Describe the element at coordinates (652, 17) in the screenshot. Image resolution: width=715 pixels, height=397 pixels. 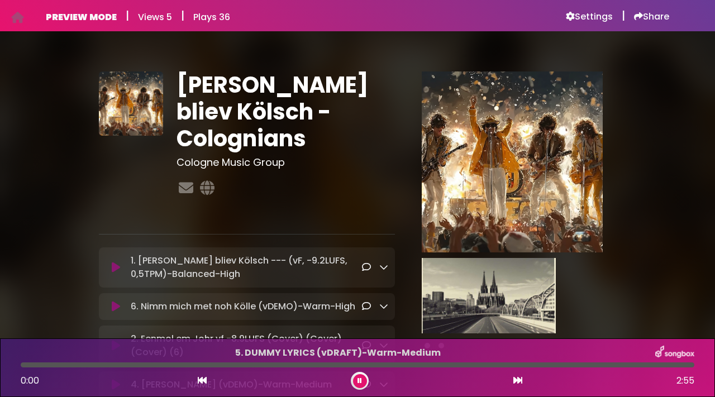
I see `a: Share` at that location.